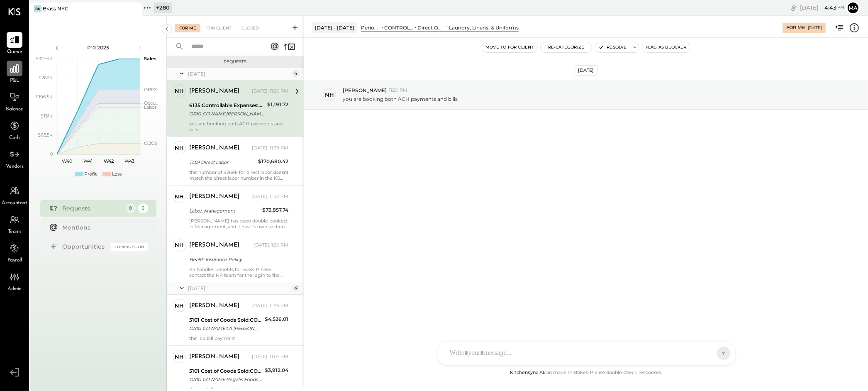 Image resolution: width=868 pixels, height=391 pixels. I want to click on a: Payroll, so click(14, 253).